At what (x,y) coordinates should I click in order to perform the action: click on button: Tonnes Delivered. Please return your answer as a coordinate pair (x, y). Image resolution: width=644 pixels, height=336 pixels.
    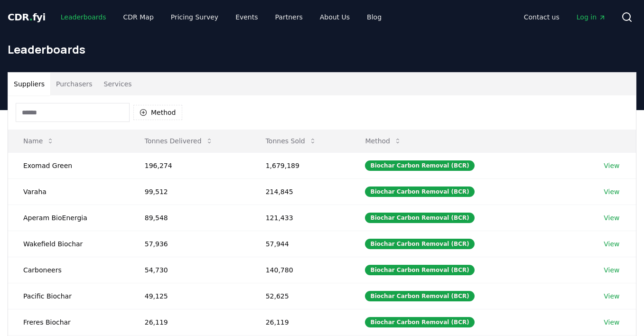
    Looking at the image, I should click on (179, 141).